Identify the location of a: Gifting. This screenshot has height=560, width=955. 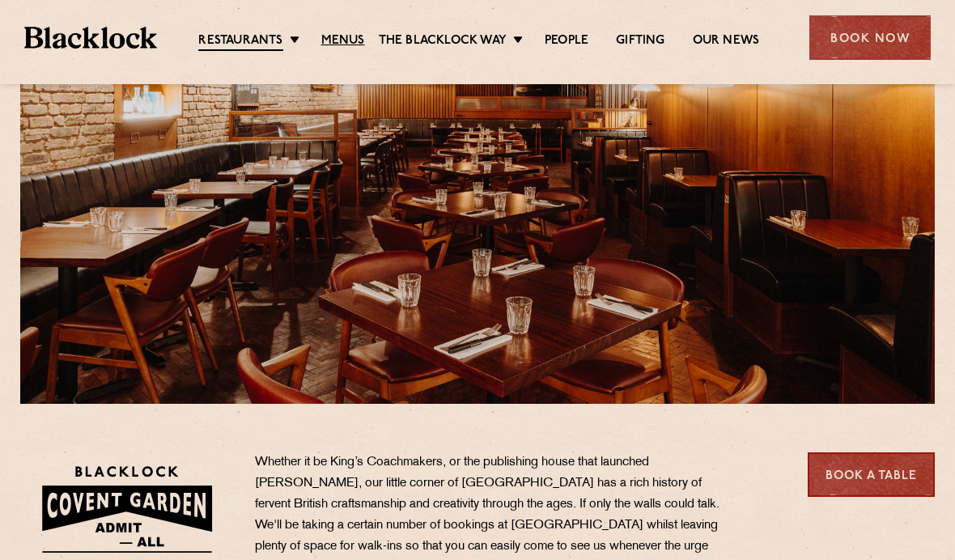
(640, 41).